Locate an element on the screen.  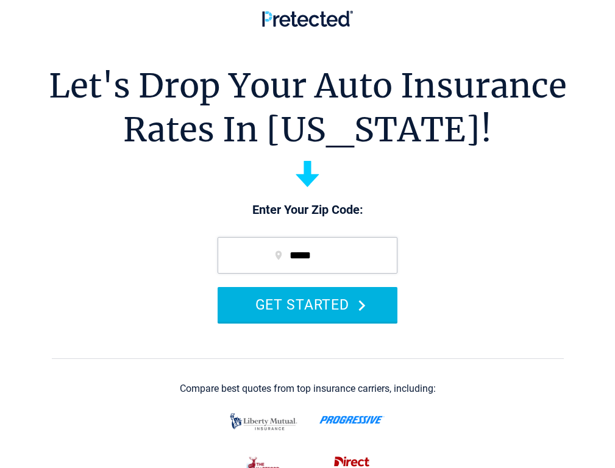
button: GET STARTED is located at coordinates (307, 304).